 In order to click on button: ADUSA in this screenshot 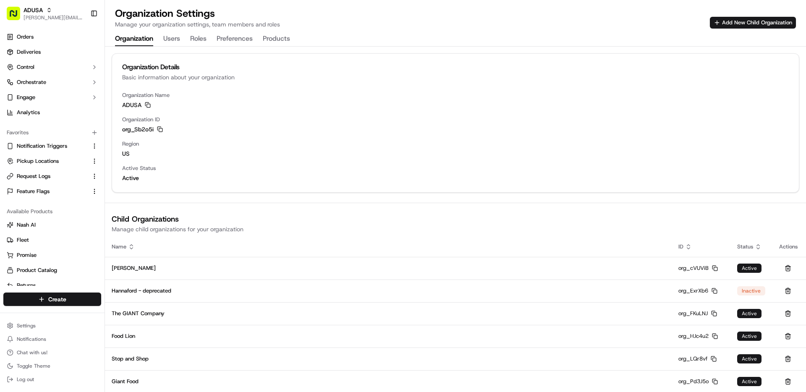, I will do `click(33, 10)`.